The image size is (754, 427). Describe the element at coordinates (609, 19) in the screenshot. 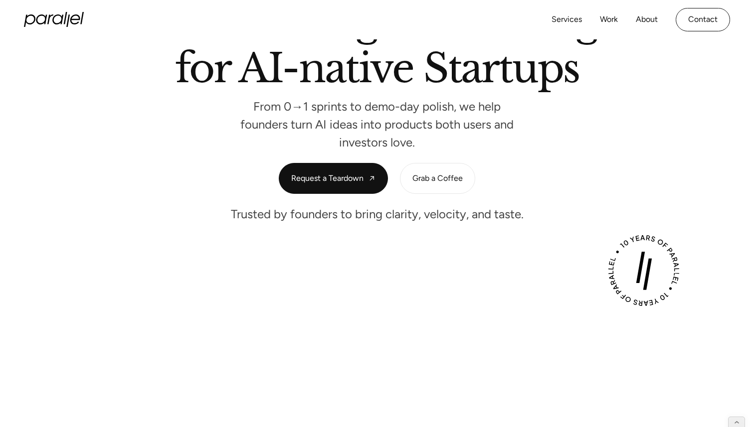

I see `a: Work` at that location.